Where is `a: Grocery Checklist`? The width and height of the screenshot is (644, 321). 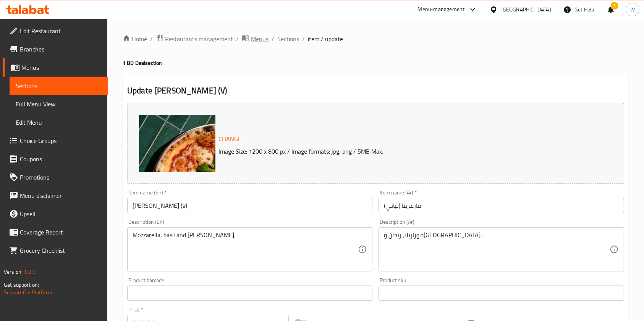 a: Grocery Checklist is located at coordinates (55, 250).